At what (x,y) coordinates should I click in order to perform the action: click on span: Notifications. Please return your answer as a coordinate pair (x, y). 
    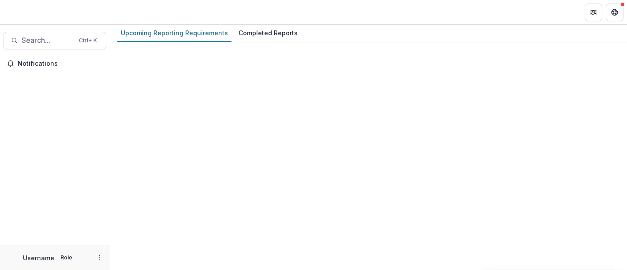
    Looking at the image, I should click on (60, 63).